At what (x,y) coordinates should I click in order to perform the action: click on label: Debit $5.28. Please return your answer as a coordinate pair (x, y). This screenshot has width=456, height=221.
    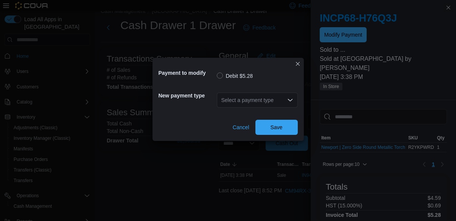
    Looking at the image, I should click on (235, 76).